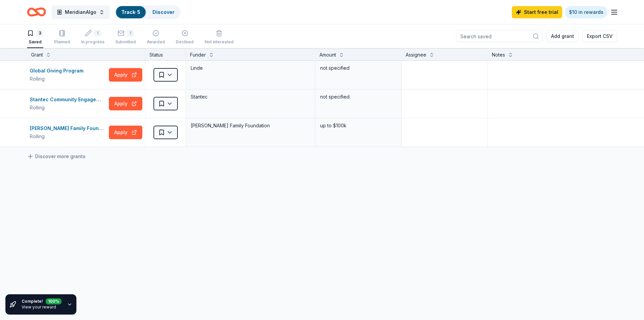  I want to click on div: Assignee, so click(416, 55).